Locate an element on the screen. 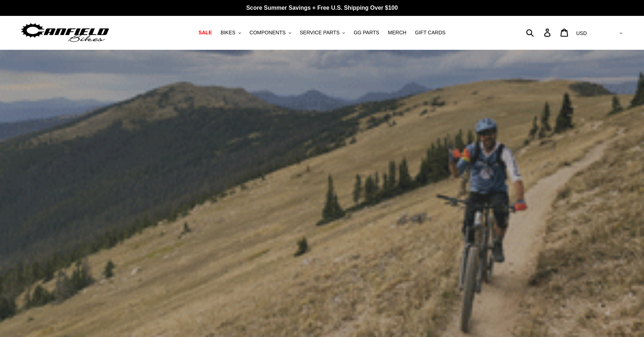 The width and height of the screenshot is (644, 337). a: GIFT CARDS is located at coordinates (430, 32).